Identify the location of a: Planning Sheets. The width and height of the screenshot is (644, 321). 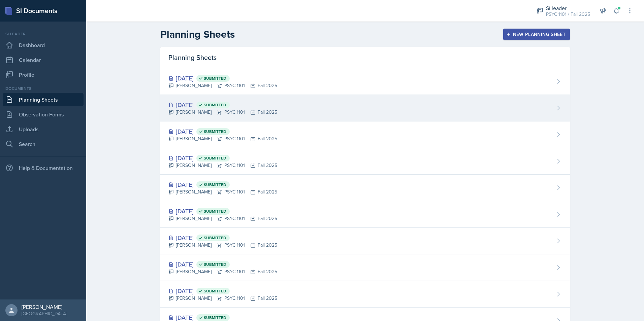
(43, 99).